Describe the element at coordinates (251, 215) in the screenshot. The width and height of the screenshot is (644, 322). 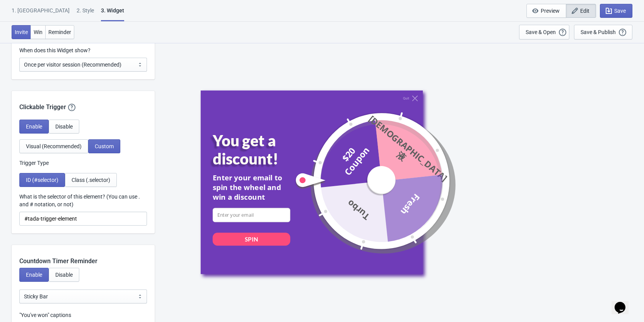
I see `input: Enter your email` at that location.